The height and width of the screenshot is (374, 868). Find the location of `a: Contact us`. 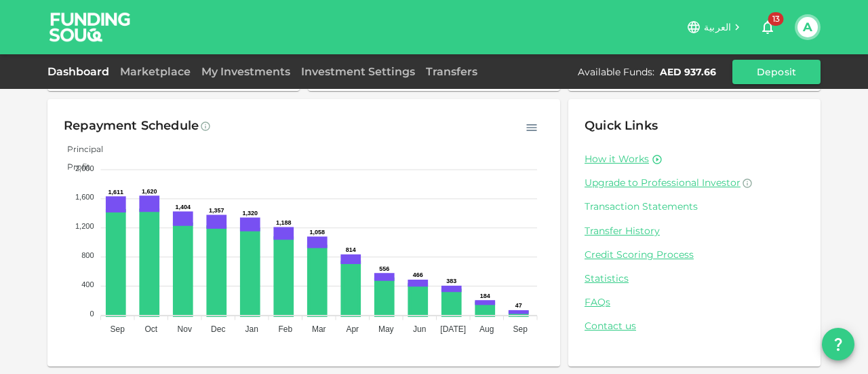

a: Contact us is located at coordinates (694, 326).